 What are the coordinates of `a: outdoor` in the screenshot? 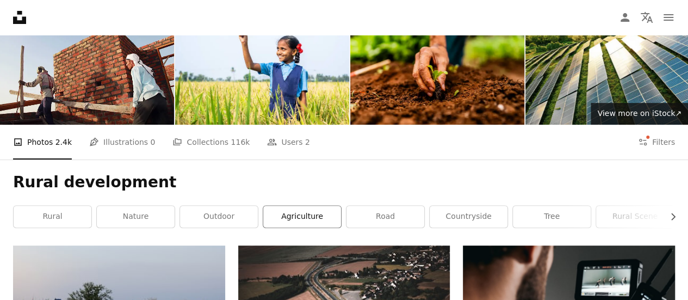 It's located at (219, 216).